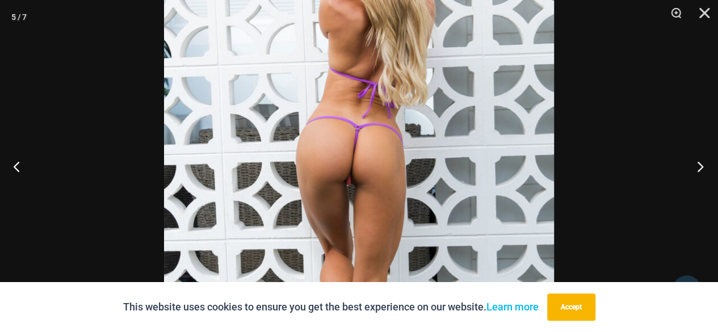  I want to click on p: This website uses cookies to ensure you get the best experience on our website., so click(331, 307).